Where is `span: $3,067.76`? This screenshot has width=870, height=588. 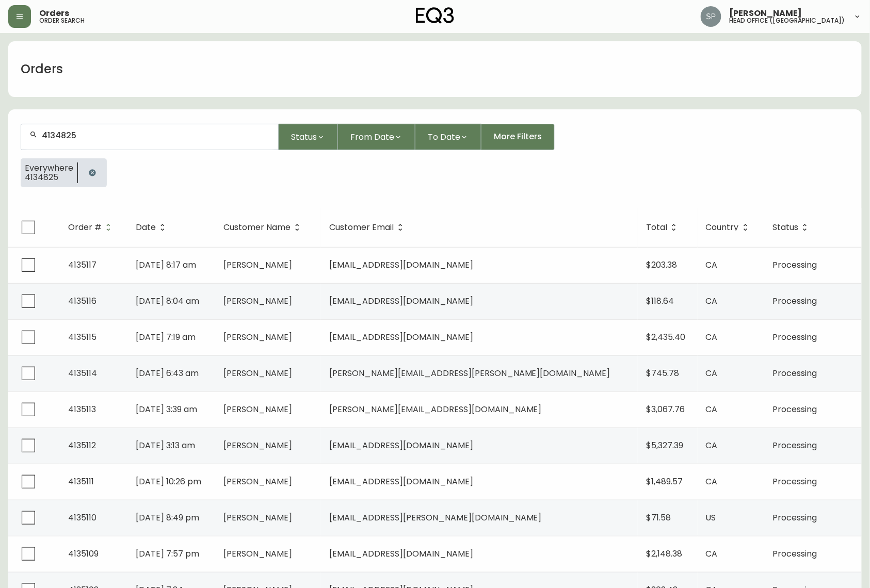 span: $3,067.76 is located at coordinates (665, 409).